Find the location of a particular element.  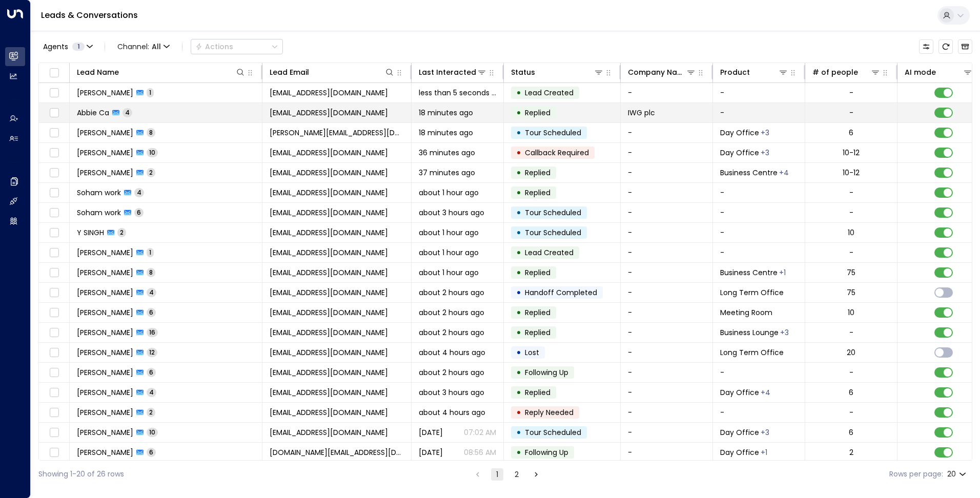

p: 07:02 AM is located at coordinates (479, 433).